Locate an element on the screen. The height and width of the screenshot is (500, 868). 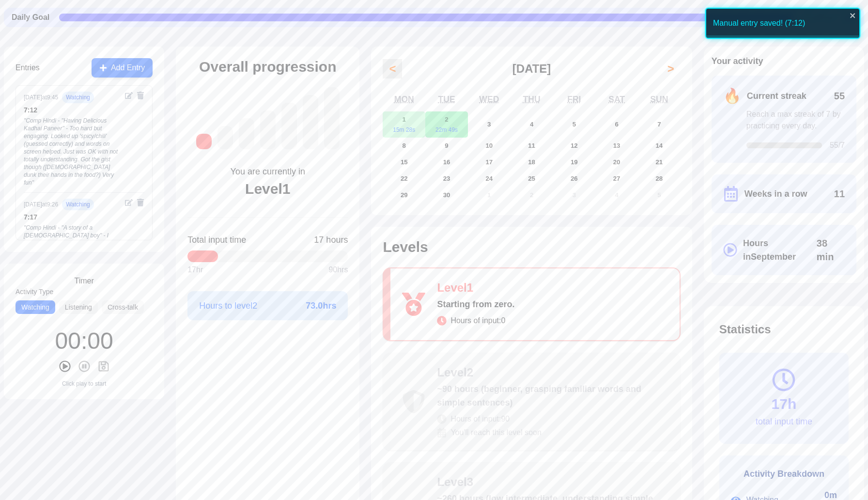
h3: Activity Breakdown is located at coordinates (783, 474).